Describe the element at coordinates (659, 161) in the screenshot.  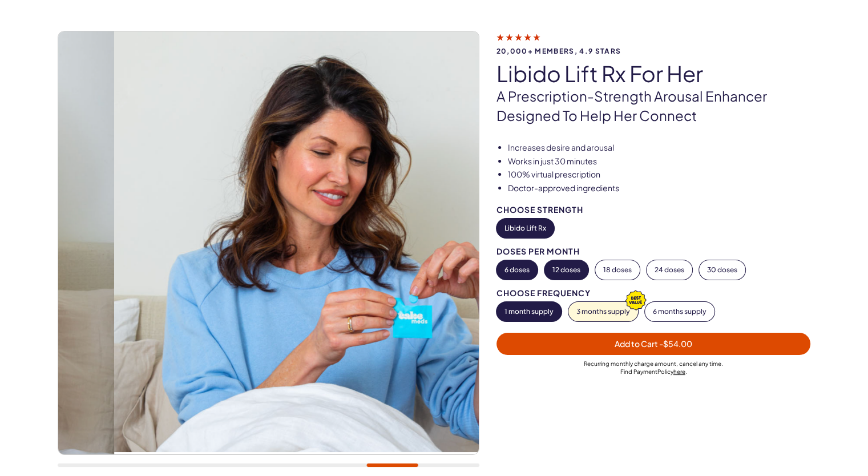
I see `li: Works in just 30 minutes` at that location.